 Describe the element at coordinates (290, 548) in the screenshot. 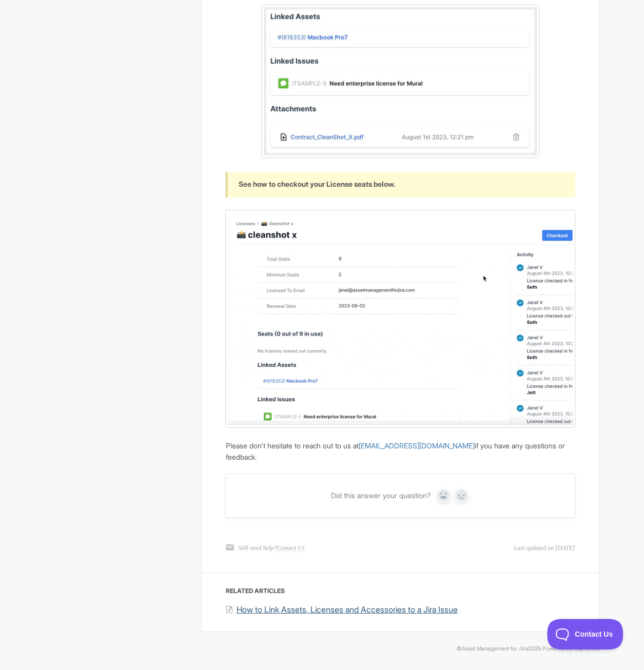

I see `a: Contact Us` at that location.